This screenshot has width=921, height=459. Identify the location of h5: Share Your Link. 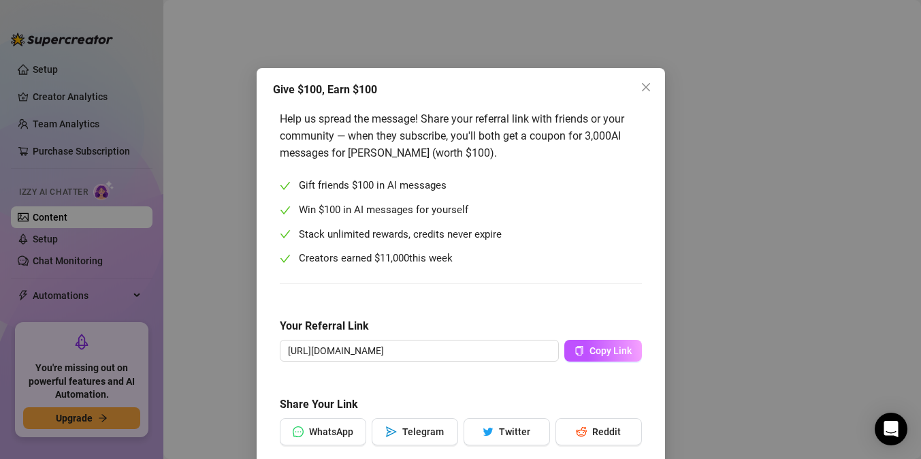
(461, 404).